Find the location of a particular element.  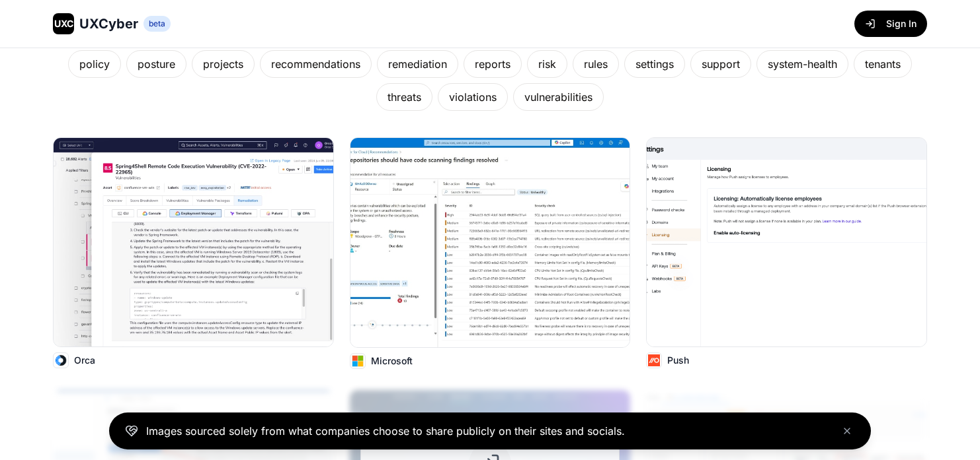

p: Images sourced solely from what companies choose to share publicly on their sites and socials. is located at coordinates (385, 431).